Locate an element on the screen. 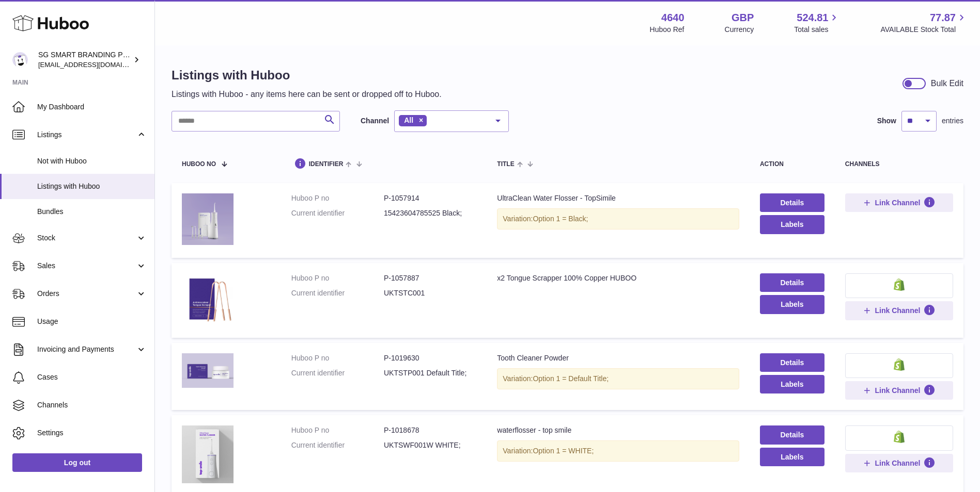  div: Bulk Edit is located at coordinates (947, 84).